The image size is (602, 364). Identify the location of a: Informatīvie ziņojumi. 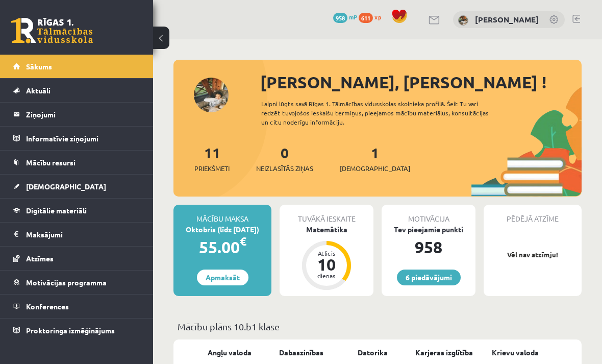
(77, 138).